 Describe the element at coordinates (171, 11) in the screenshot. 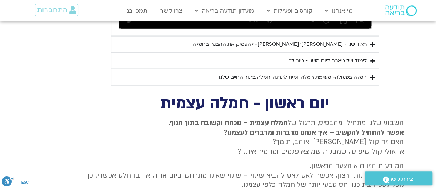

I see `a: צרו קשר` at that location.